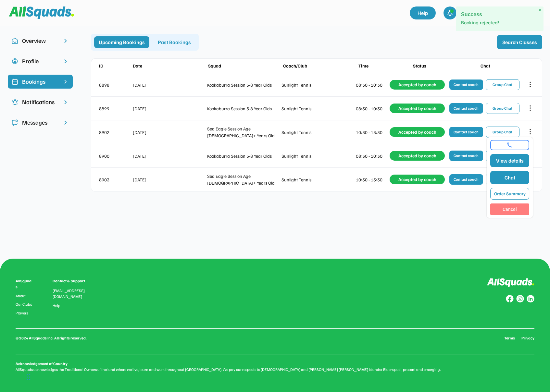 This screenshot has height=392, width=550. Describe the element at coordinates (40, 123) in the screenshot. I see `div: Messages` at that location.